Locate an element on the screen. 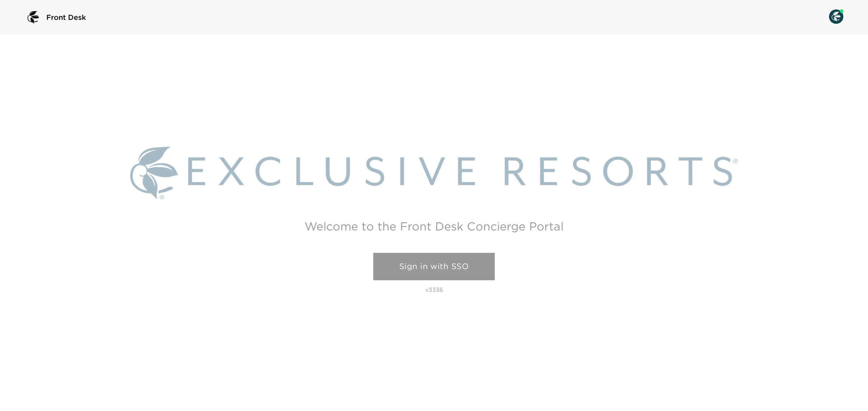  p: v3336 is located at coordinates (434, 290).